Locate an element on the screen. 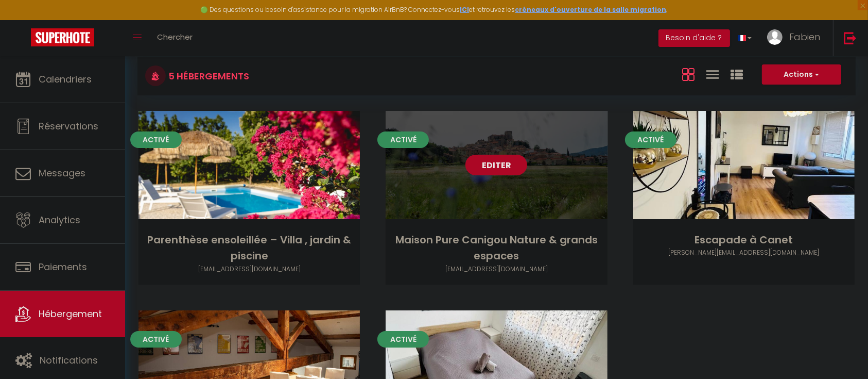 The image size is (868, 379). h3: 5 Hébergements is located at coordinates (208, 76).